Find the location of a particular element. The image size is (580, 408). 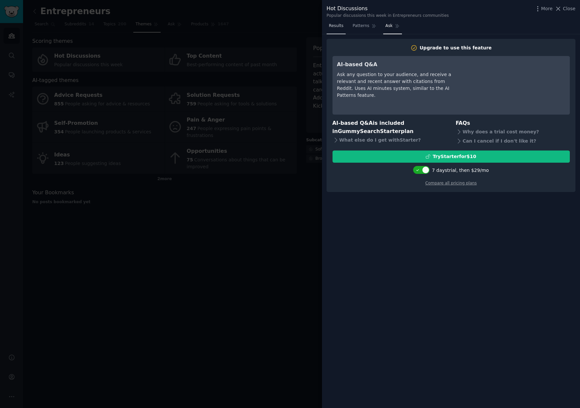

div: 7 days trial, then $ 29 /mo is located at coordinates (461, 170).